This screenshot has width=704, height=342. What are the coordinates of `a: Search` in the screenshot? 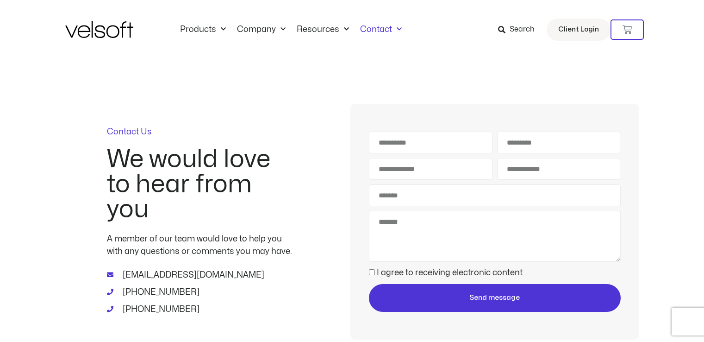 It's located at (520, 30).